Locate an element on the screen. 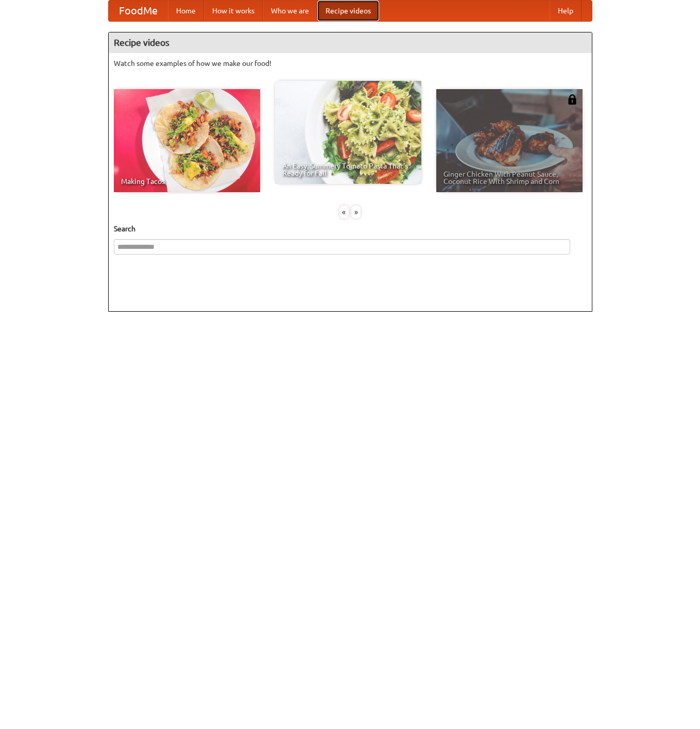 The height and width of the screenshot is (729, 700). a: Help is located at coordinates (566, 10).